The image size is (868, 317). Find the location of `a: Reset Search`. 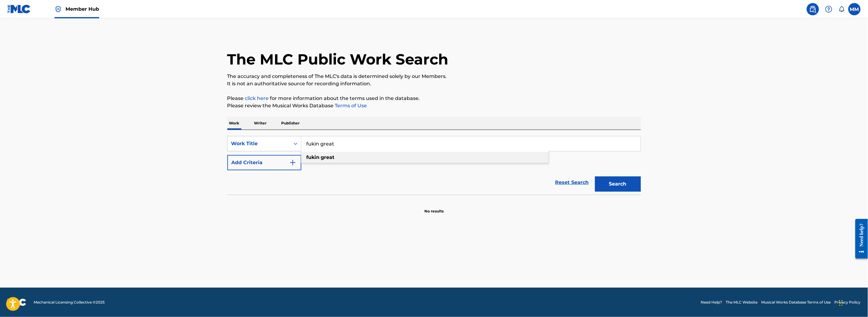

a: Reset Search is located at coordinates (572, 182).